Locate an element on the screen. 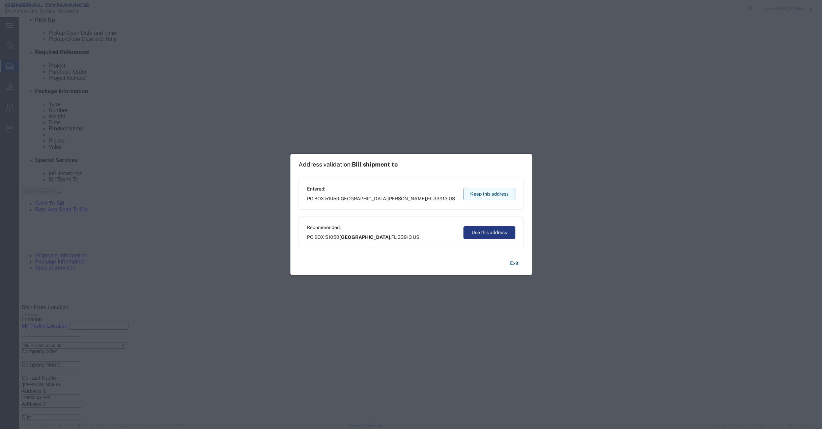  button: Exit is located at coordinates (514, 263).